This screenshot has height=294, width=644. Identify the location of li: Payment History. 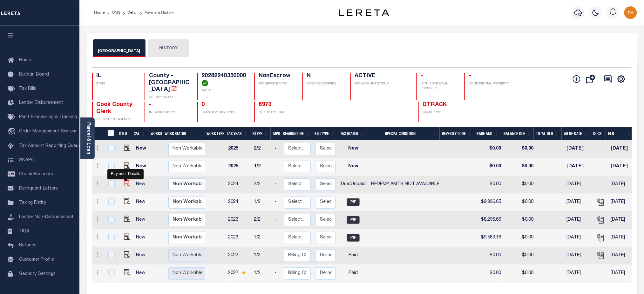
(156, 13).